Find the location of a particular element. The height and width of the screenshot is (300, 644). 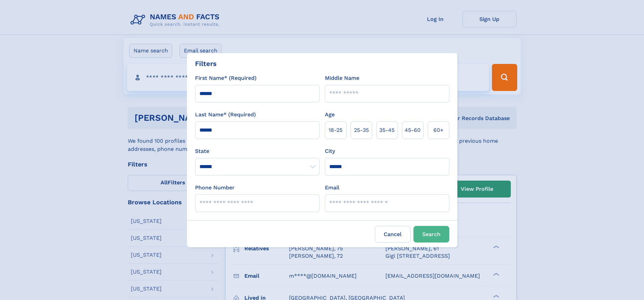

button: Search is located at coordinates (432, 234).